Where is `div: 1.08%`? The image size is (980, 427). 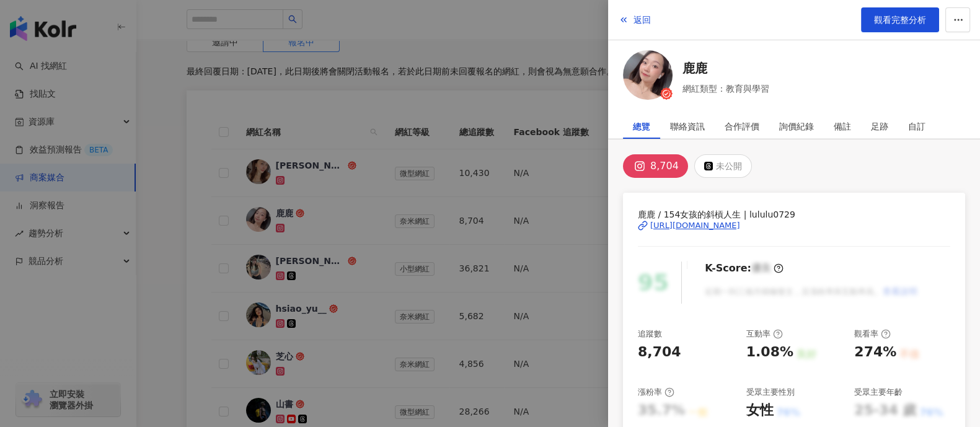 div: 1.08% is located at coordinates (770, 352).